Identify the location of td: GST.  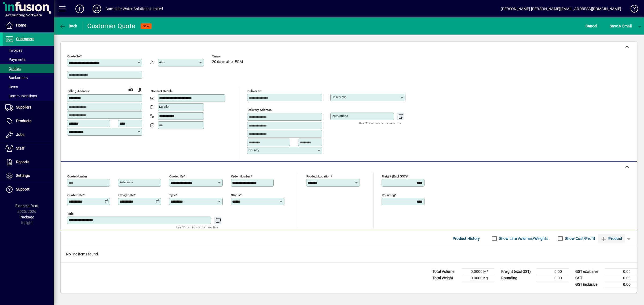
(588, 278).